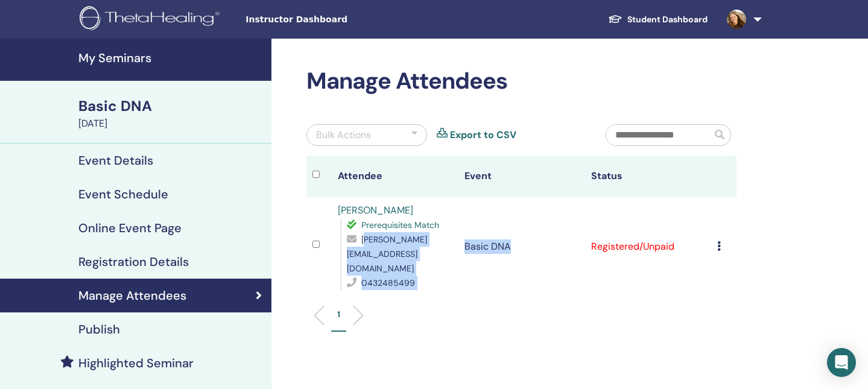 Image resolution: width=868 pixels, height=389 pixels. I want to click on th: Event, so click(522, 176).